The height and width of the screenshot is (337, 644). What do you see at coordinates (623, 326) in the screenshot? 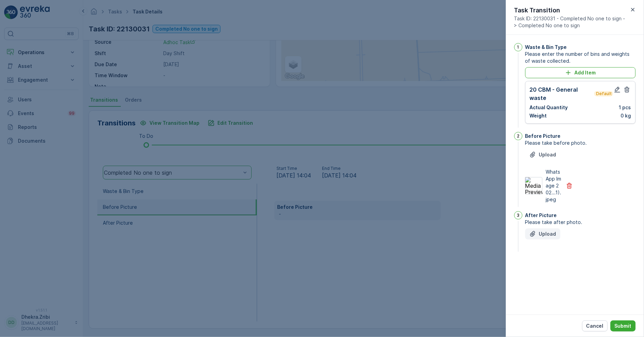
I see `button: Submit` at bounding box center [623, 326].